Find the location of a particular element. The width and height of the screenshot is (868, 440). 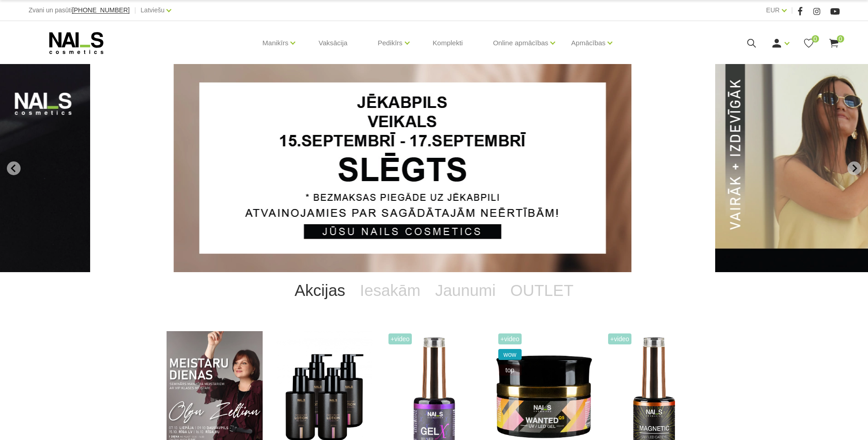

button: Go to last slide is located at coordinates (14, 168).